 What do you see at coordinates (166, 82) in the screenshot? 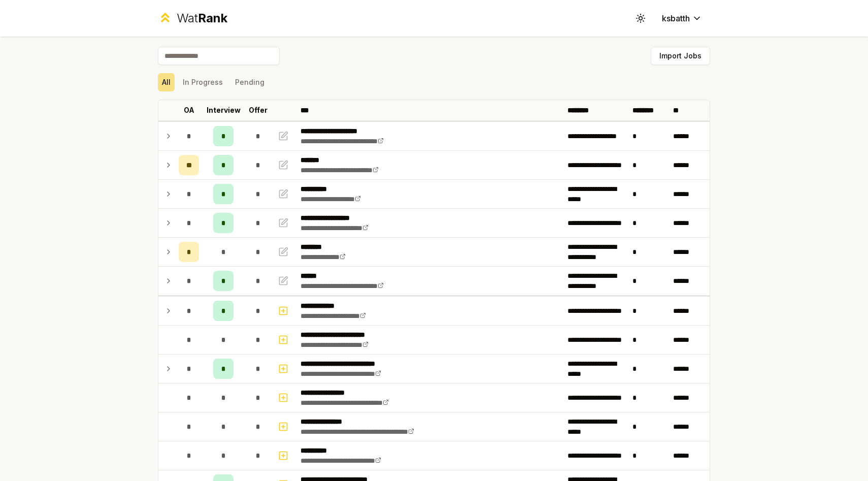
I see `button: All` at bounding box center [166, 82].